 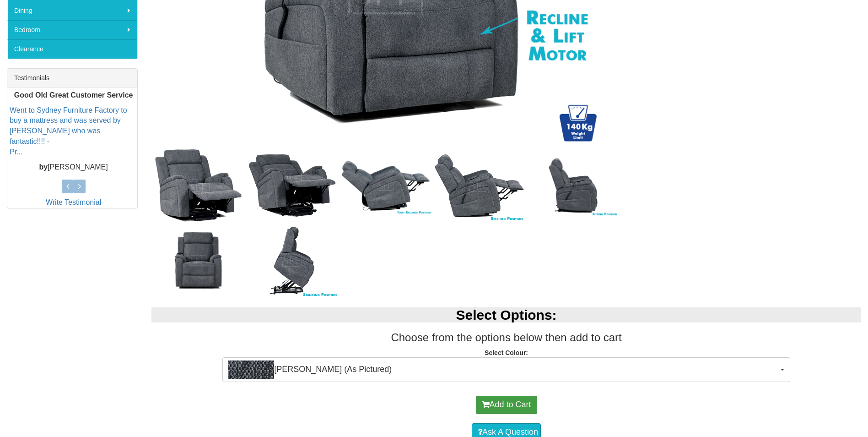 What do you see at coordinates (74, 95) in the screenshot?
I see `b: Good Old Great Customer Service` at bounding box center [74, 95].